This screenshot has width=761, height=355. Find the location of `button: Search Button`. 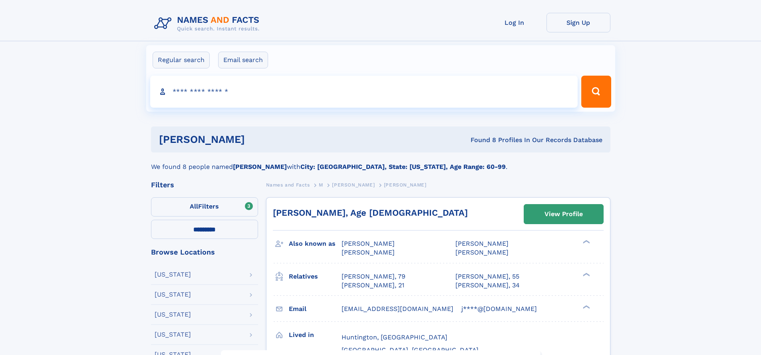

button: Search Button is located at coordinates (596, 92).